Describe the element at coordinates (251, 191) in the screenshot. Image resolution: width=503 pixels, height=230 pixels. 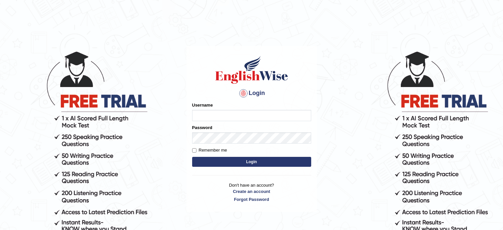
I see `a: Create an account` at that location.